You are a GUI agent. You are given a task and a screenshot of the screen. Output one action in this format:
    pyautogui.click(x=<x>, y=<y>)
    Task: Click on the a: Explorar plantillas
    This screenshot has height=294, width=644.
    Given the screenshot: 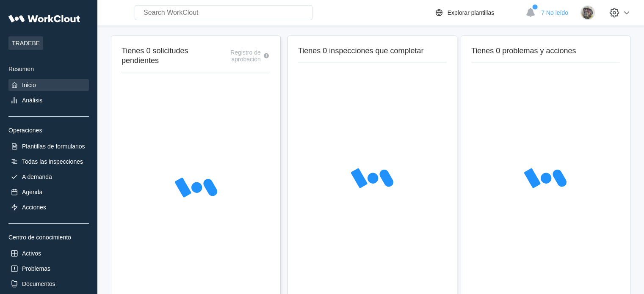 What is the action you would take?
    pyautogui.click(x=477, y=13)
    